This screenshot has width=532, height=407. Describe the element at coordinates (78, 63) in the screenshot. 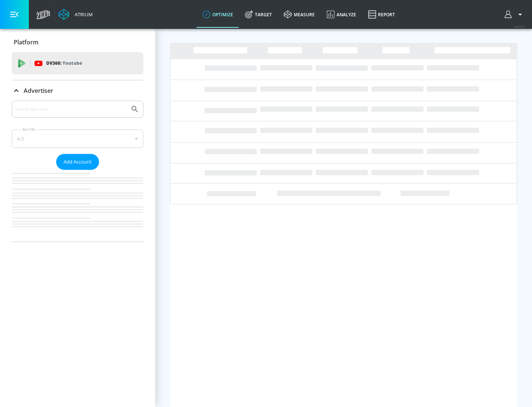

I see `div: DV360: Youtube` at that location.